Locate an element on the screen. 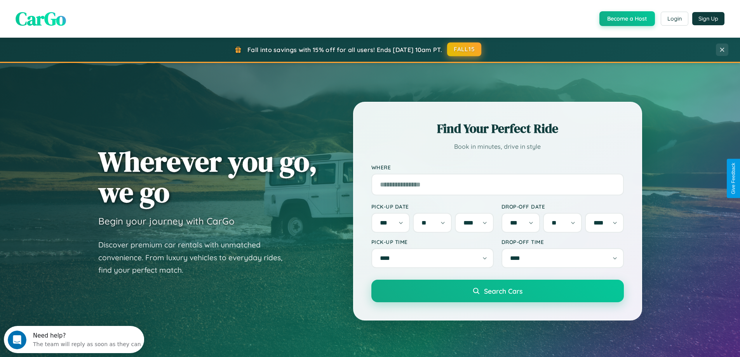 The image size is (740, 357). p: Discover premium car rentals with unmatched convenience. From luxury vehicles to everyday rides, ... is located at coordinates (195, 258).